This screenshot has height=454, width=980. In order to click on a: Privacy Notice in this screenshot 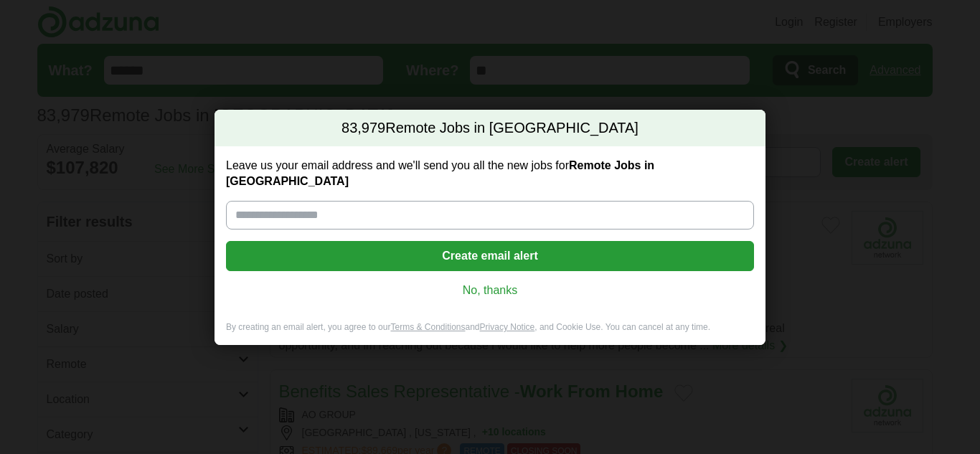, I will do `click(507, 327)`.